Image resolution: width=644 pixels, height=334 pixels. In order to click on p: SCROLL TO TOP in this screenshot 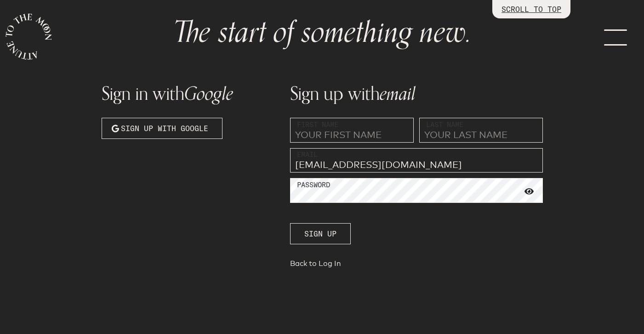, I will do `click(532, 10)`.